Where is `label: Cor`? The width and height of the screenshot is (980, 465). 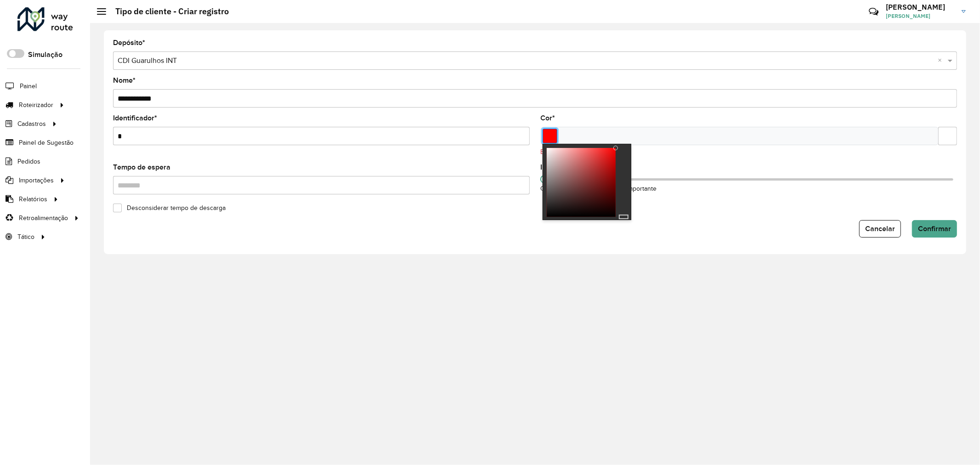 label: Cor is located at coordinates (548, 118).